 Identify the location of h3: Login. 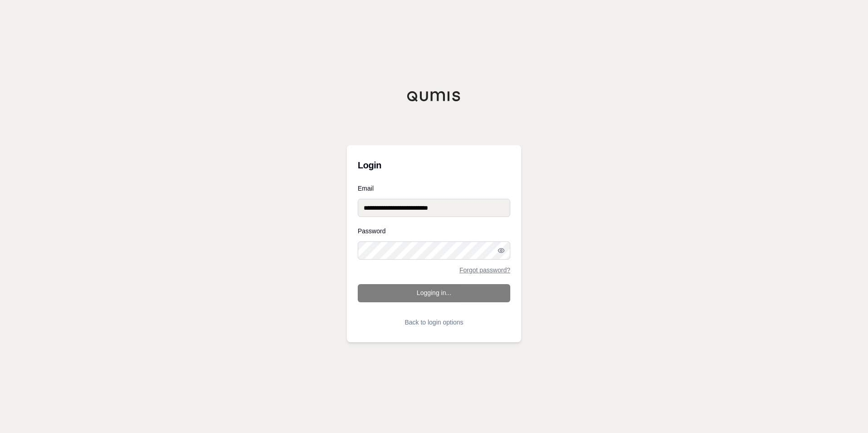
(434, 165).